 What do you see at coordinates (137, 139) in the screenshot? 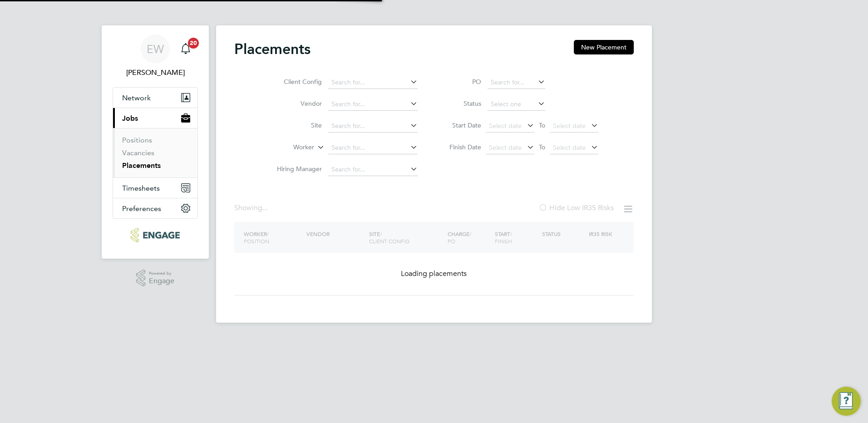
I see `a: Positions` at bounding box center [137, 139].